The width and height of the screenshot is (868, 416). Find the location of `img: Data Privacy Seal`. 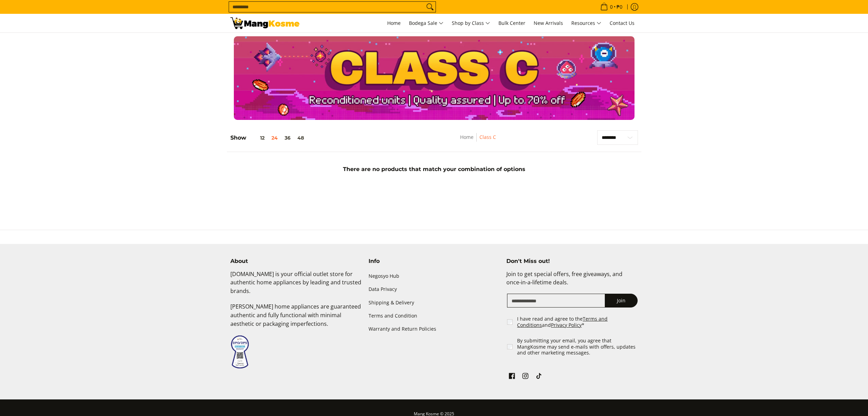

img: Data Privacy Seal is located at coordinates (239, 352).